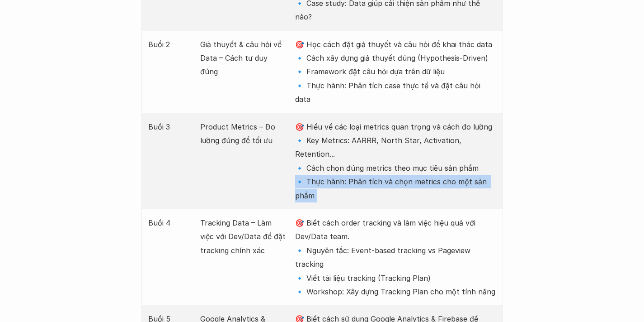  Describe the element at coordinates (170, 44) in the screenshot. I see `p: Buổi 2` at that location.